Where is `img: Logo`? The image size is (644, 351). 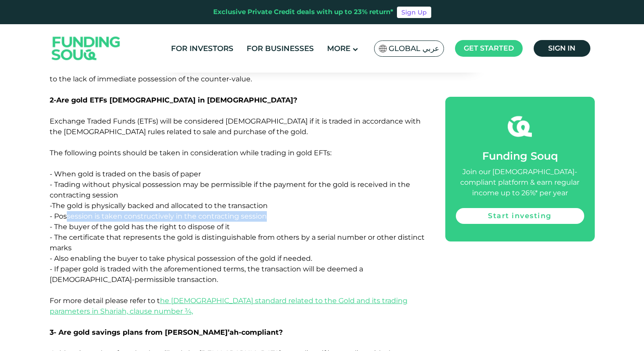
img: Logo is located at coordinates (86, 49).